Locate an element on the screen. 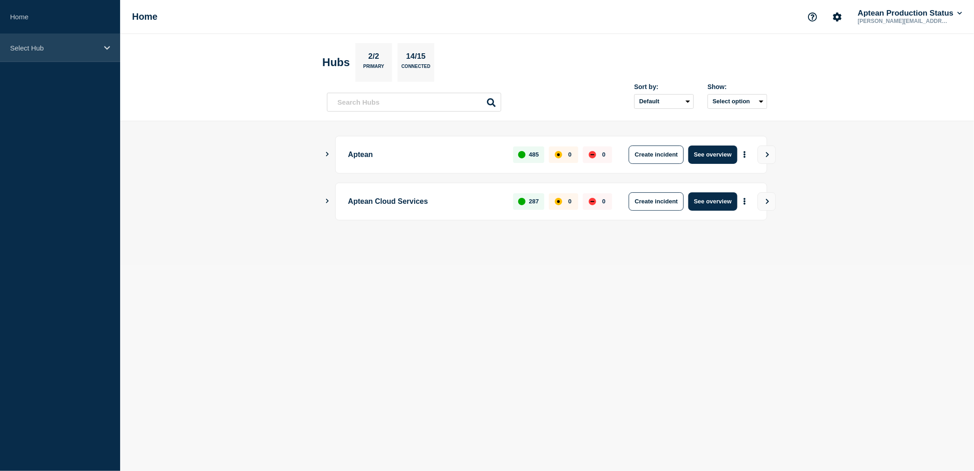 Image resolution: width=974 pixels, height=471 pixels. p: Connected is located at coordinates (416, 68).